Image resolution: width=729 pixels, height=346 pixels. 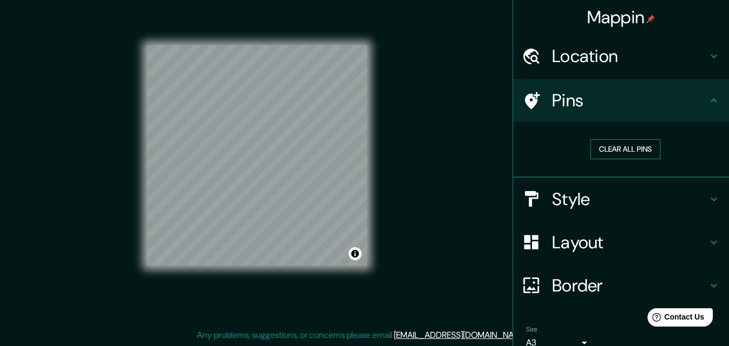 What do you see at coordinates (630, 56) in the screenshot?
I see `h4: Location` at bounding box center [630, 56].